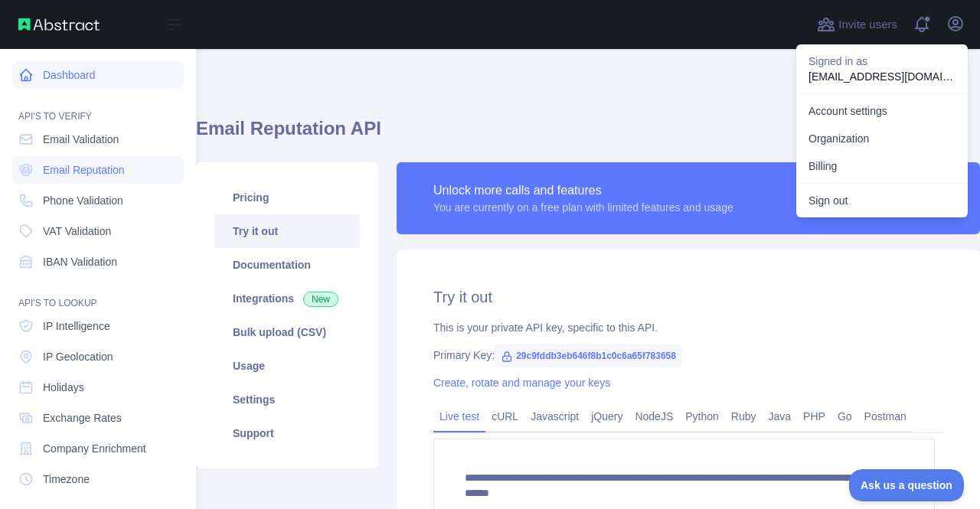 This screenshot has width=980, height=509. What do you see at coordinates (583, 190) in the screenshot?
I see `div: Unlock more calls and features` at bounding box center [583, 190].